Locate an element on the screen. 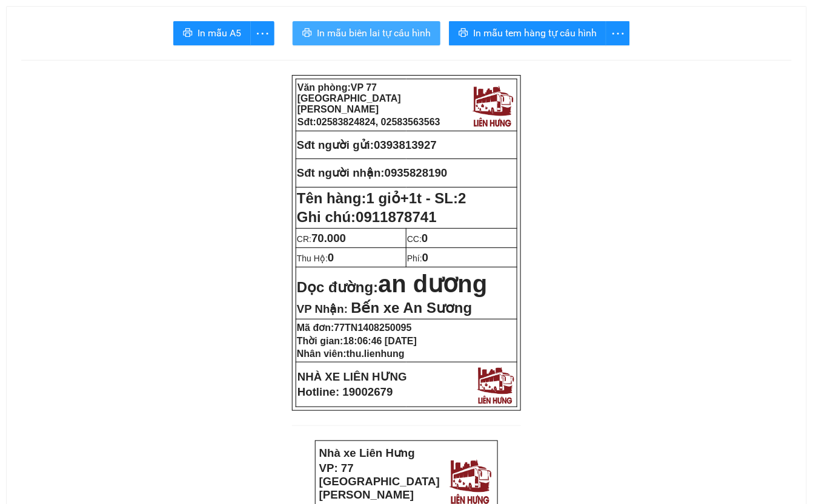  strong: Hotline: 19002679 is located at coordinates (345, 392).